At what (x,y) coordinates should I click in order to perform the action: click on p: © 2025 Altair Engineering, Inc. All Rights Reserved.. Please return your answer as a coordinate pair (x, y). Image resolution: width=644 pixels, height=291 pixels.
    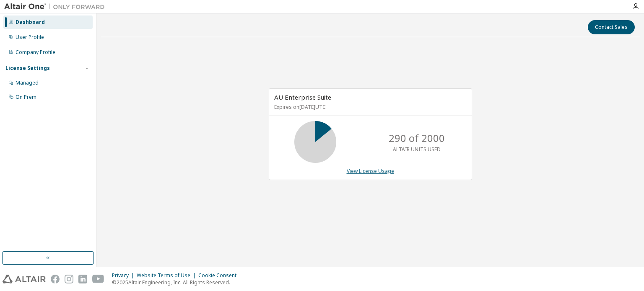
    Looking at the image, I should click on (176, 283).